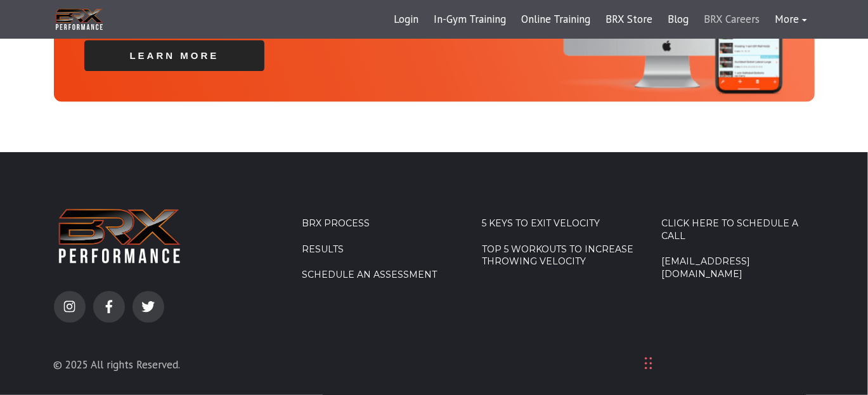  Describe the element at coordinates (379, 250) in the screenshot. I see `a: Results` at that location.